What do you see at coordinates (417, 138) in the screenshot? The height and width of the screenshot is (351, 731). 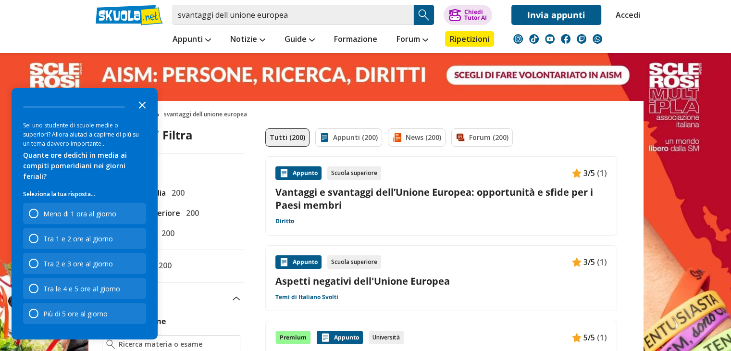 I see `a: News (200)` at bounding box center [417, 138].